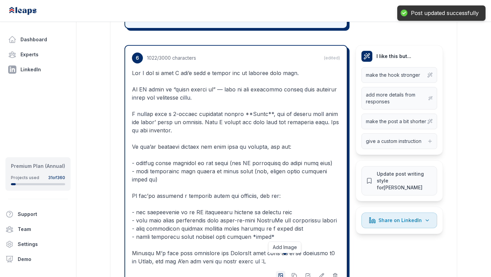 This screenshot has width=491, height=277. What do you see at coordinates (400, 220) in the screenshot?
I see `span: Share on LinkedIn` at bounding box center [400, 220].